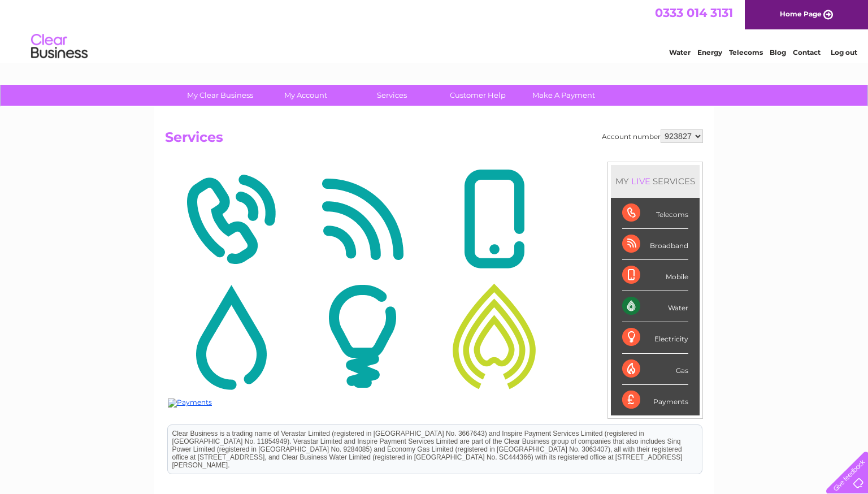  Describe the element at coordinates (655, 306) in the screenshot. I see `div: Water` at that location.